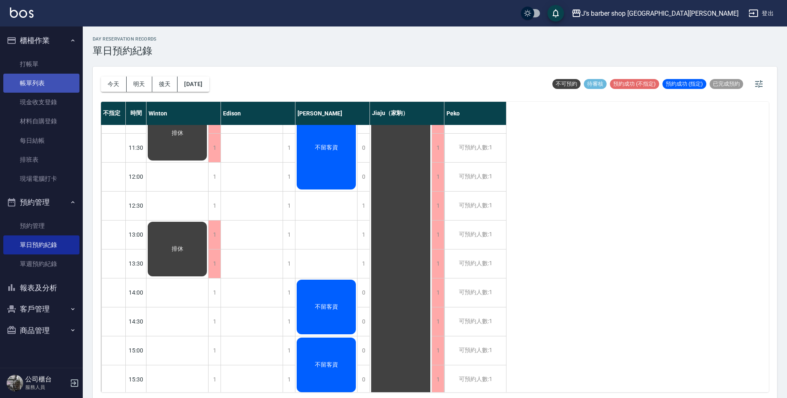  I want to click on p: 服務人員, so click(46, 387).